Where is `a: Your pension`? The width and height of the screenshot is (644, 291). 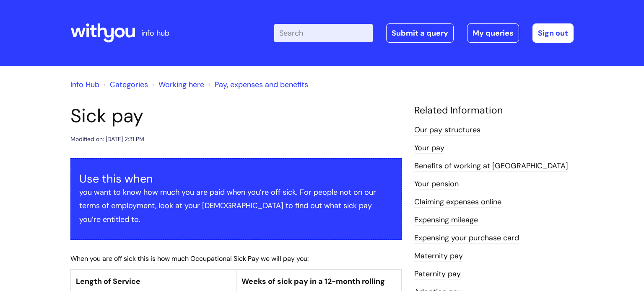
a: Your pension is located at coordinates (437, 184).